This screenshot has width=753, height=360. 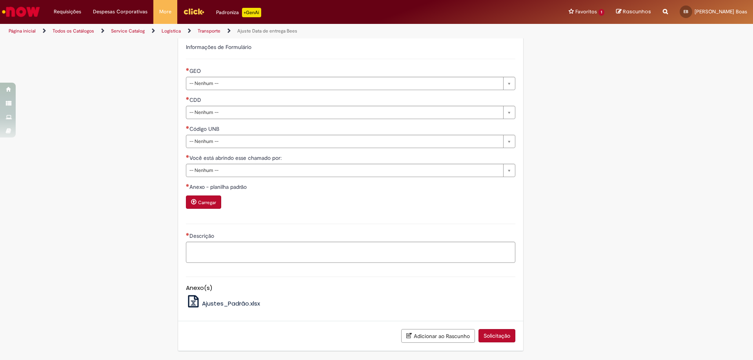 I want to click on label: Informações de Formulário, so click(x=218, y=47).